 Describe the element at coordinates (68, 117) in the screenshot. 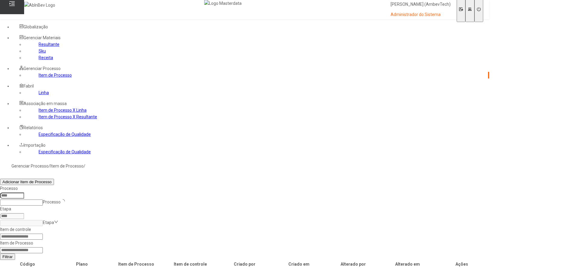

I see `a: Item de Processo X Resultante` at that location.